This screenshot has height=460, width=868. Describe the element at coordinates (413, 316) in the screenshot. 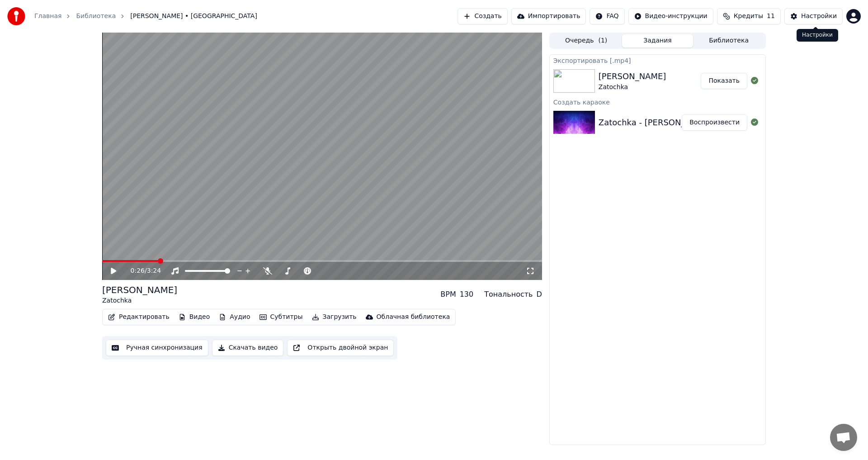

I see `div: Облачная библиотека` at that location.